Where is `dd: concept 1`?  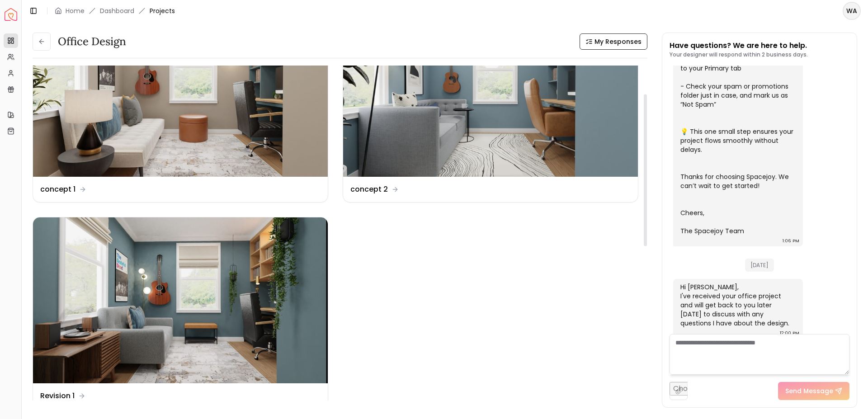 dd: concept 1 is located at coordinates (58, 189).